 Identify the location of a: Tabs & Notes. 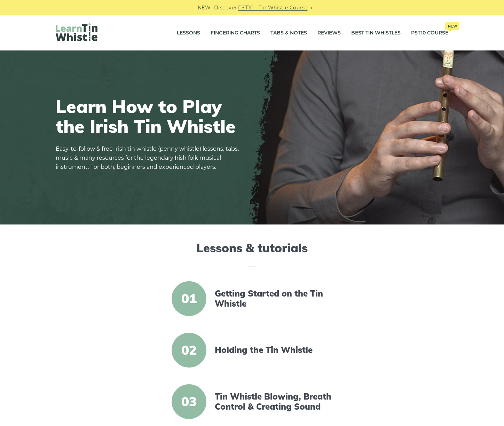
(289, 33).